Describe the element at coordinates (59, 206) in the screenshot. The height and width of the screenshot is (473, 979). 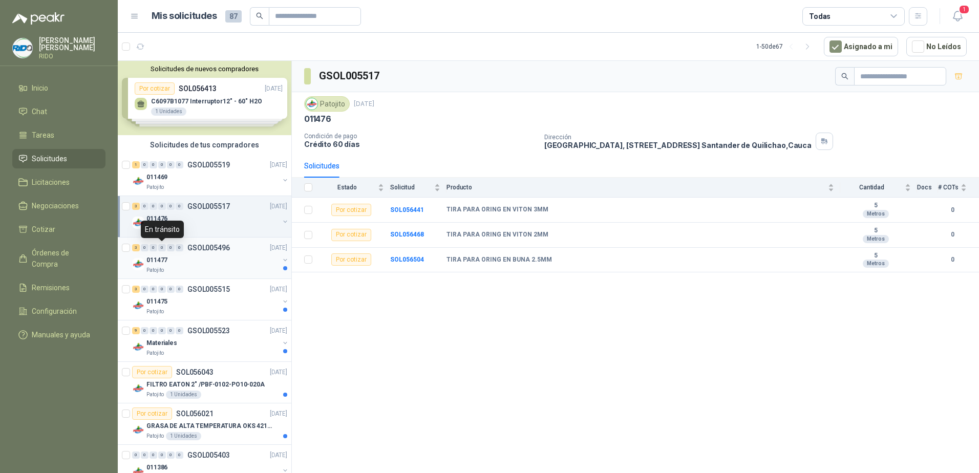
I see `a: Negociaciones` at that location.